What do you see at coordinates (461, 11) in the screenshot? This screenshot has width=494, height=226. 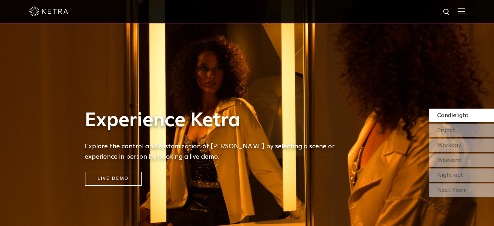 I see `img: Hamburger%20Nav.svg` at bounding box center [461, 11].